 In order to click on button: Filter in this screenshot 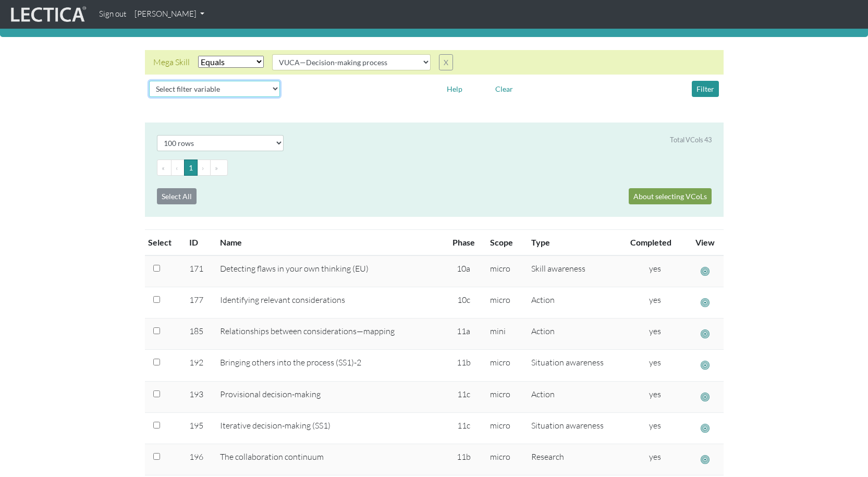, I will do `click(706, 88)`.